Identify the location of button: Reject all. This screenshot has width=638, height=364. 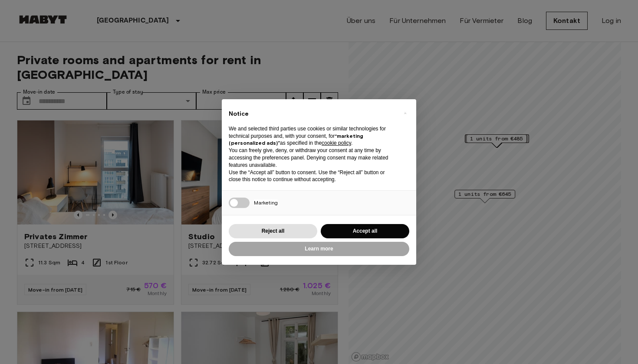
(273, 231).